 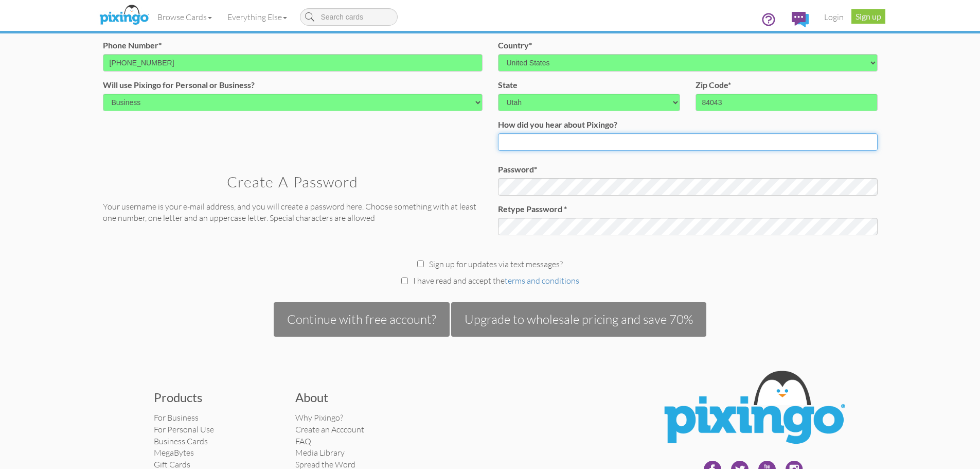 I want to click on a: FAQ, so click(x=303, y=441).